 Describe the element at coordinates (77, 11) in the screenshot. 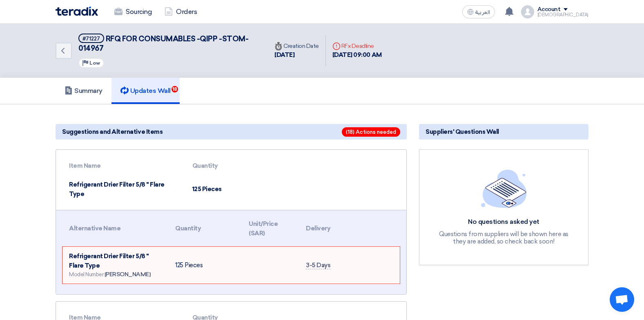

I see `img: Teradix logo` at that location.